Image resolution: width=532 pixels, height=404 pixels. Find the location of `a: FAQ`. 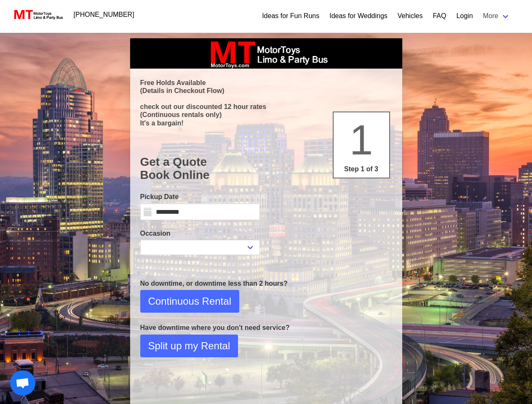

a: FAQ is located at coordinates (439, 16).